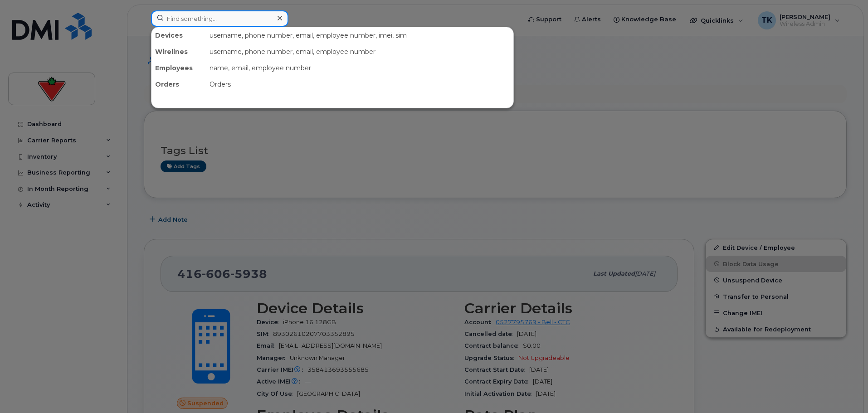 Image resolution: width=868 pixels, height=413 pixels. I want to click on div: Employees, so click(178, 68).